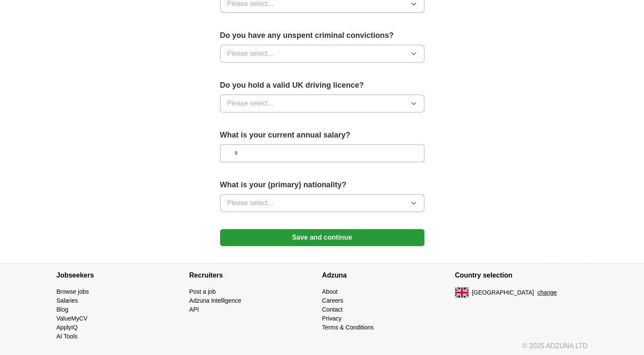 This screenshot has width=644, height=355. Describe the element at coordinates (67, 337) in the screenshot. I see `a: AI Tools` at that location.